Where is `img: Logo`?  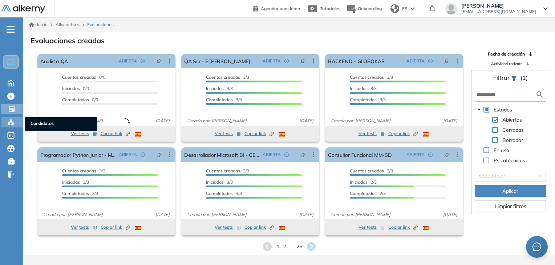 img: Logo is located at coordinates (23, 9).